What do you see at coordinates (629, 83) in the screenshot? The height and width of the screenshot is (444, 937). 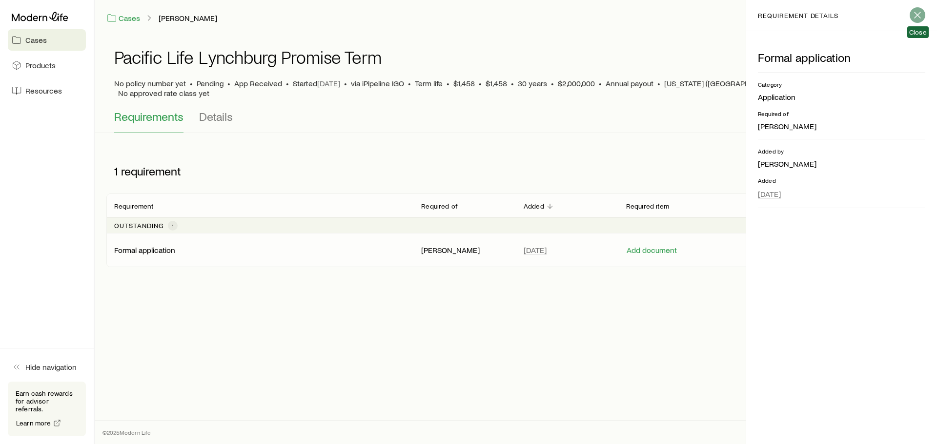 I see `span: Annual payout` at bounding box center [629, 83].